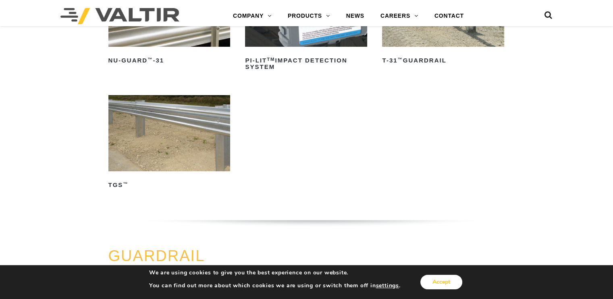  What do you see at coordinates (271, 59) in the screenshot?
I see `sup: TM` at bounding box center [271, 59].